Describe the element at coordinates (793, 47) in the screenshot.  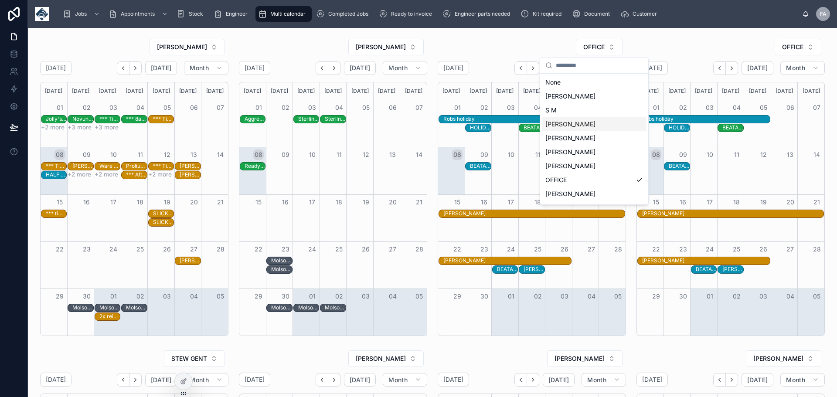
I see `span: OFFICE` at that location.